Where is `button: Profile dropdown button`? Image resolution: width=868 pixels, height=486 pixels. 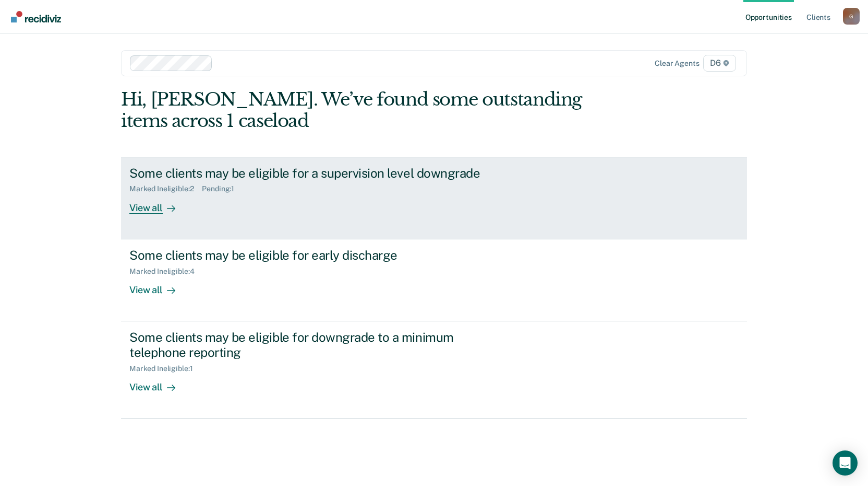
button: Profile dropdown button is located at coordinates (852, 16).